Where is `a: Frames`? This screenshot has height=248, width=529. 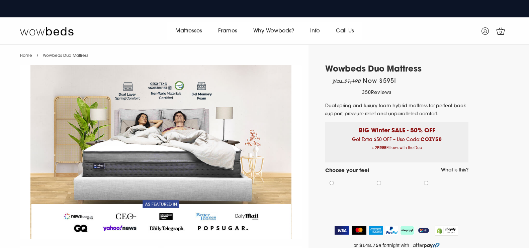 a: Frames is located at coordinates (228, 31).